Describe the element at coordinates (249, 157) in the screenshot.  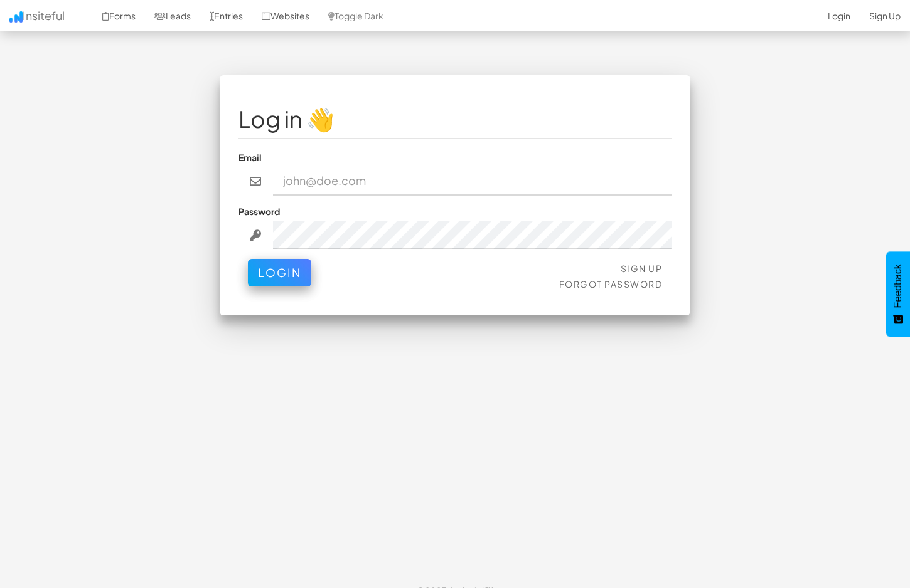
I see `label: Email` at that location.